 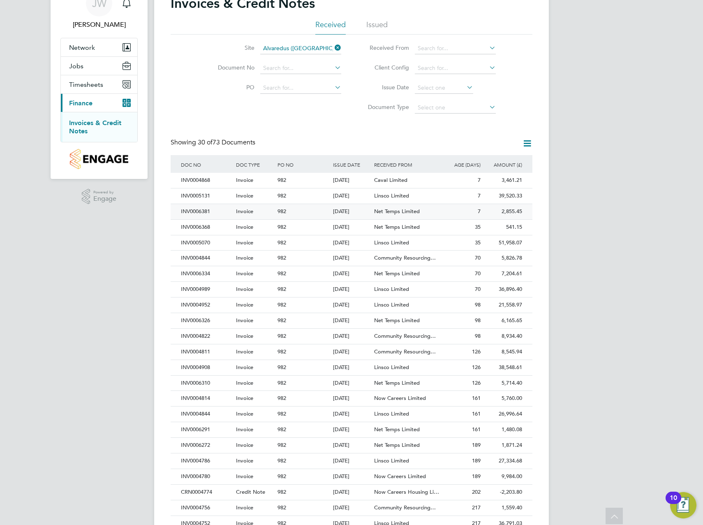 What do you see at coordinates (95, 127) in the screenshot?
I see `a: Invoices & Credit Notes` at bounding box center [95, 127].